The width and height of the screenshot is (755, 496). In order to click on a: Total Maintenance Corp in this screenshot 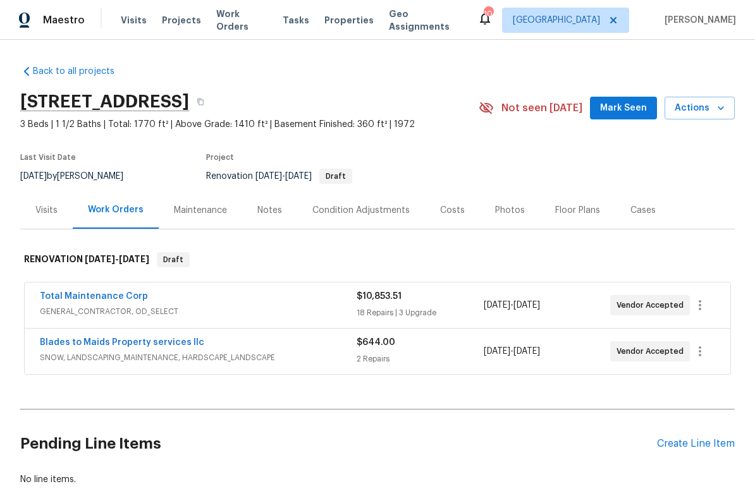, I will do `click(94, 296)`.